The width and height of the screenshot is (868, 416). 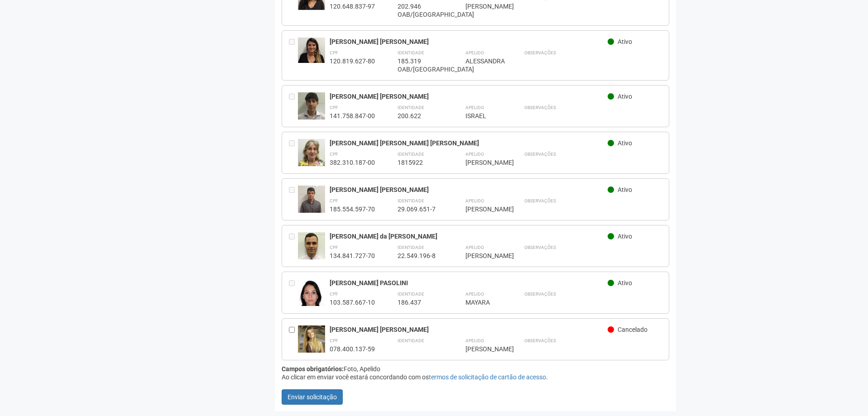 What do you see at coordinates (475, 377) in the screenshot?
I see `div: Ao clicar em enviar você estará concordando com os .` at bounding box center [475, 377].